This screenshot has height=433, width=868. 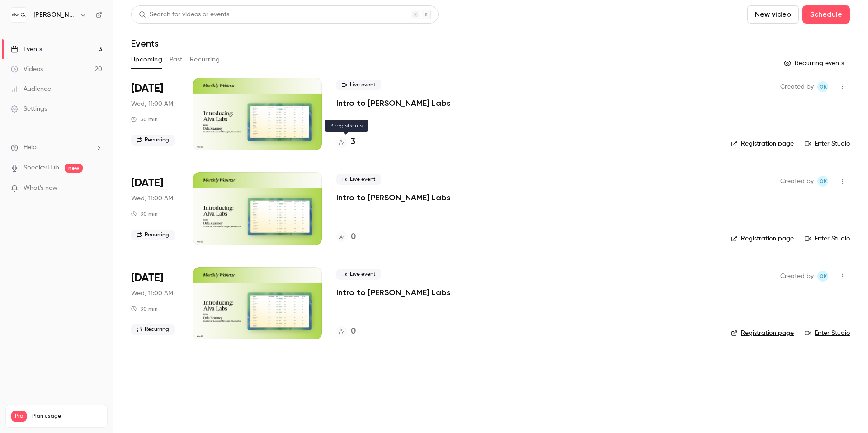 I want to click on span: Pro, so click(x=19, y=416).